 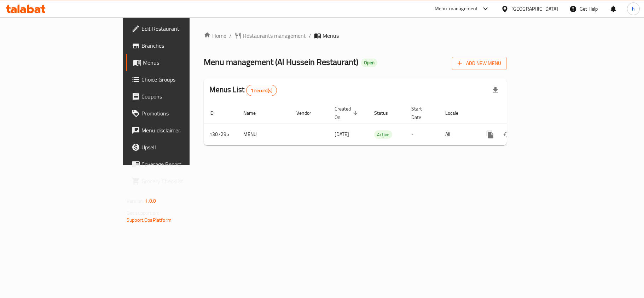 I want to click on div: Active, so click(x=383, y=135).